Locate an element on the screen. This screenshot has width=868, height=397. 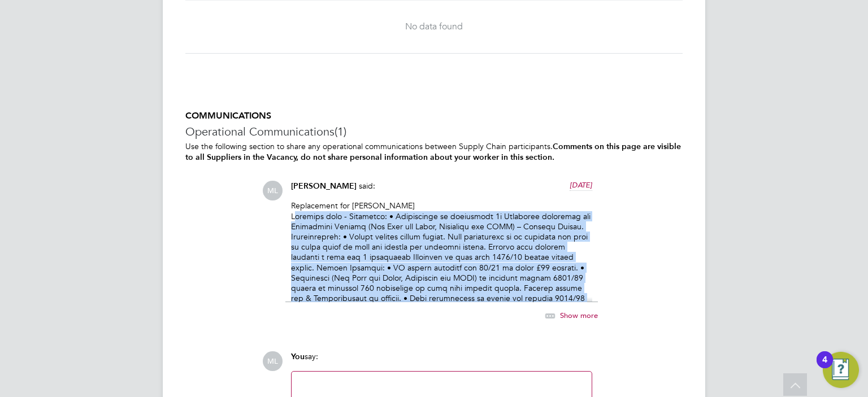
h3: Operational Communications is located at coordinates (434, 131).